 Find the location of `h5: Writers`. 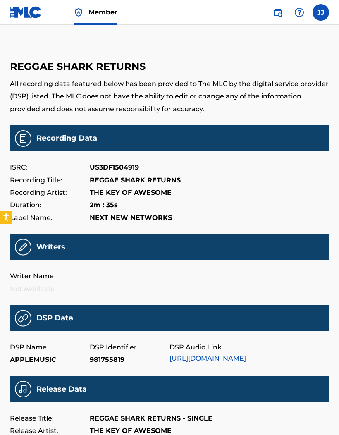

h5: Writers is located at coordinates (51, 247).